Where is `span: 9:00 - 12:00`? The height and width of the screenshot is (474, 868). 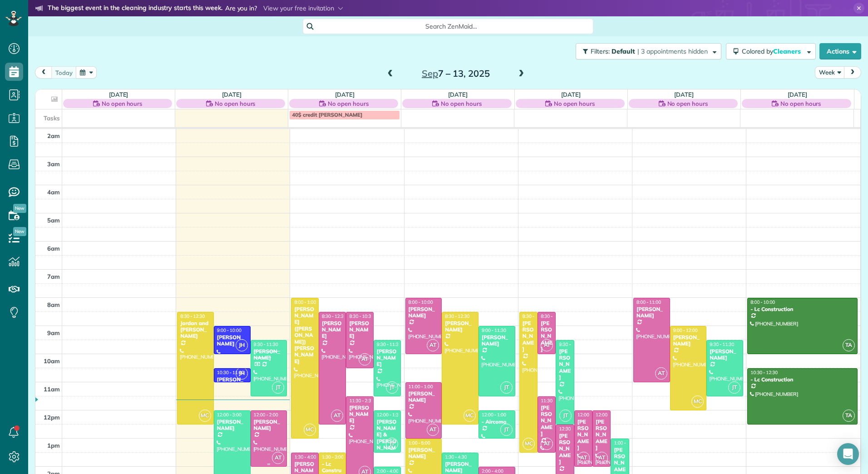
span: 9:00 - 12:00 is located at coordinates (686, 331).